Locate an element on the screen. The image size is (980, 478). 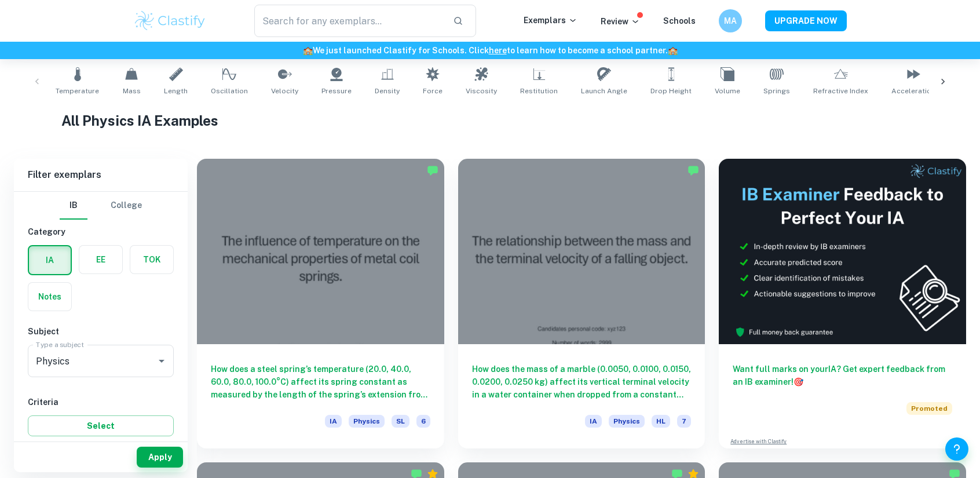
a: Want full marks on yourIA? Get expert feedback from an IB examiner!PromotedAdvertise with Clastify is located at coordinates (842, 303).